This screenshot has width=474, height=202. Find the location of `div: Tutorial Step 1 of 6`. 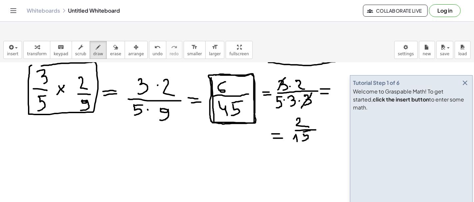

div: Tutorial Step 1 of 6 is located at coordinates (376, 83).